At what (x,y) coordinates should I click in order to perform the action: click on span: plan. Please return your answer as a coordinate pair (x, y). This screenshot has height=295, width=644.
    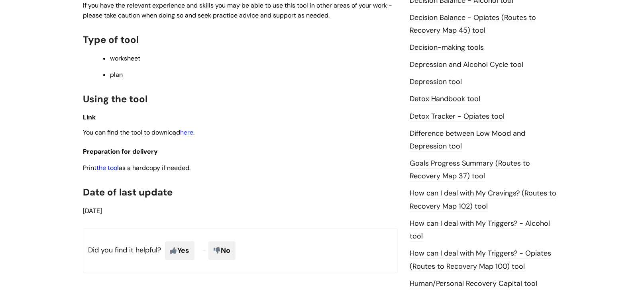
    Looking at the image, I should click on (117, 75).